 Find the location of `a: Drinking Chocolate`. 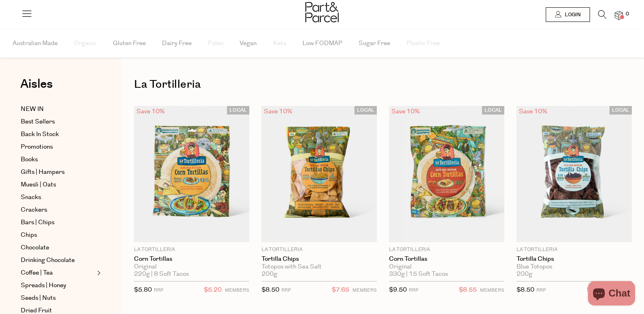

a: Drinking Chocolate is located at coordinates (57, 260).